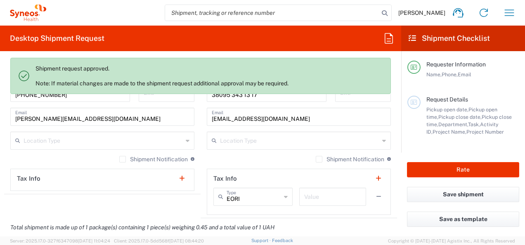  What do you see at coordinates (60, 241) in the screenshot?
I see `span: Server: 2025.17.0-327f6347098` at bounding box center [60, 241].